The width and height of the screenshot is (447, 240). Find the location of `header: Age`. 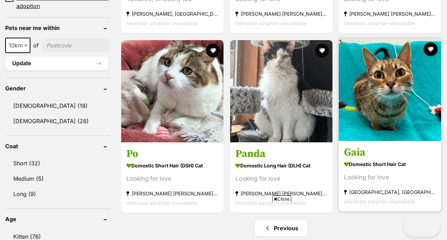

header: Age is located at coordinates (58, 219).